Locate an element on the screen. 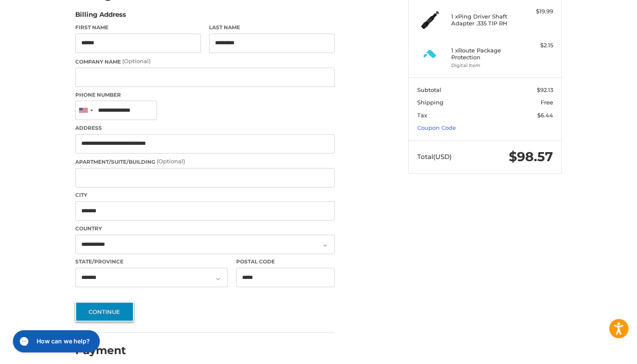 This screenshot has height=364, width=637. span: Subtotal is located at coordinates (430, 90).